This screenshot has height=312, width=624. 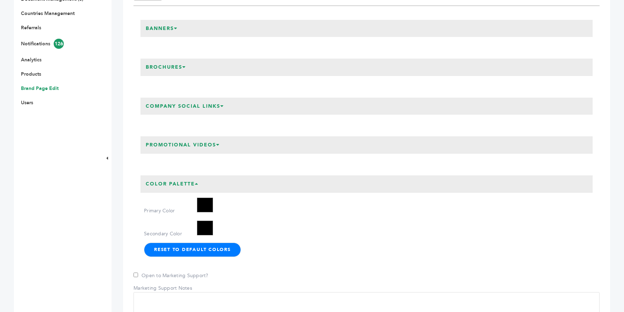 I want to click on label: Open to Marketing Support?, so click(x=171, y=276).